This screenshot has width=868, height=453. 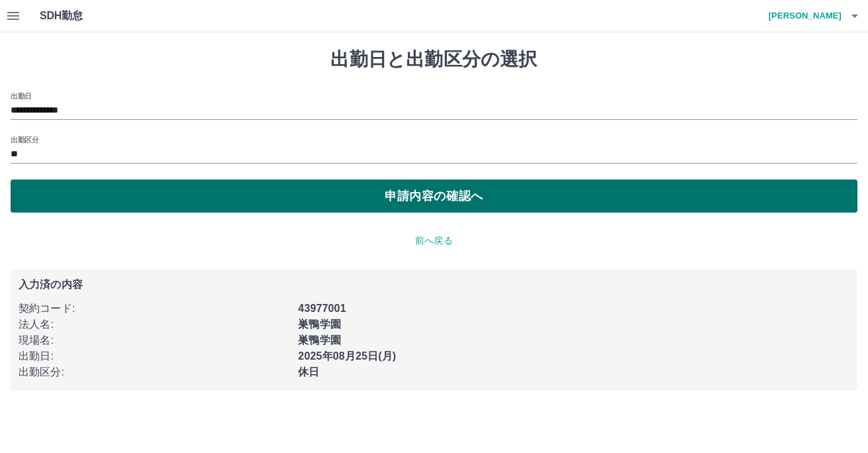 What do you see at coordinates (434, 59) in the screenshot?
I see `h1: 出勤日と出勤区分の選択` at bounding box center [434, 59].